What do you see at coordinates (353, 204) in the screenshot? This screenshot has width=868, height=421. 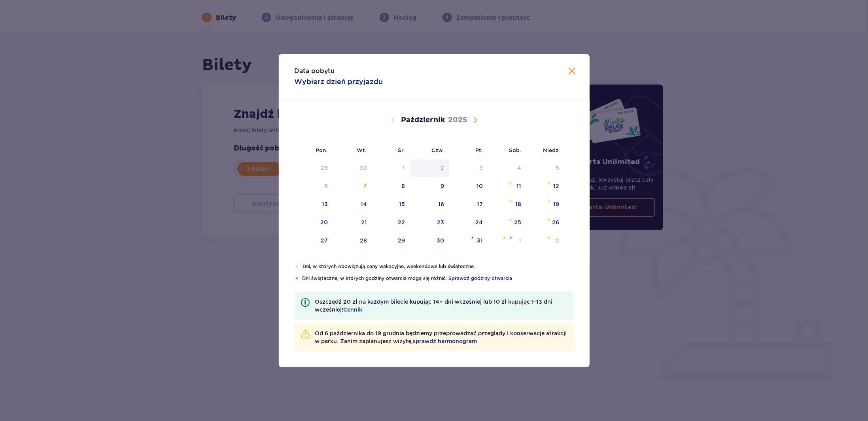 I see `td: wtorek, 14 października 2025` at bounding box center [353, 204].